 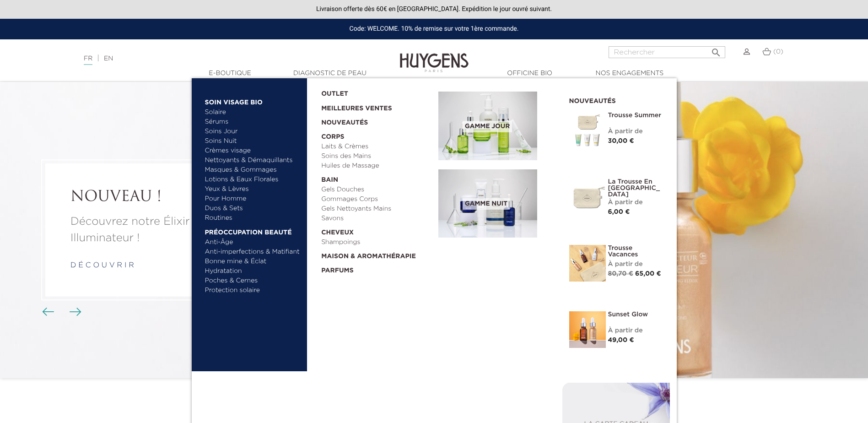 I want to click on a: Soins des Mains, so click(x=377, y=156).